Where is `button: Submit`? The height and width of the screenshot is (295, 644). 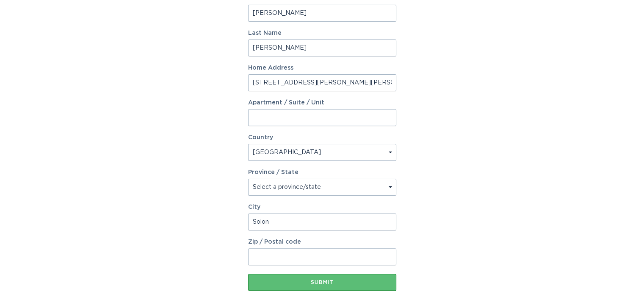
button: Submit is located at coordinates (322, 282).